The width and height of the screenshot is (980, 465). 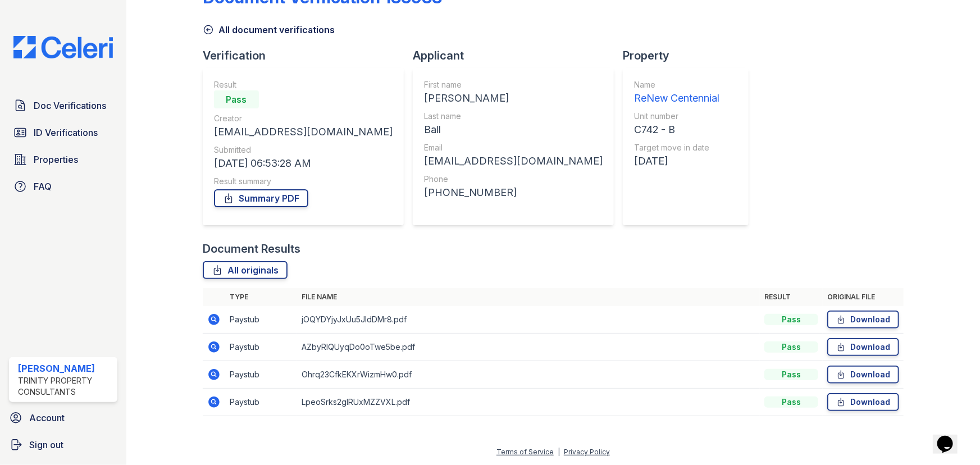 What do you see at coordinates (63, 132) in the screenshot?
I see `a: ID Verifications` at bounding box center [63, 132].